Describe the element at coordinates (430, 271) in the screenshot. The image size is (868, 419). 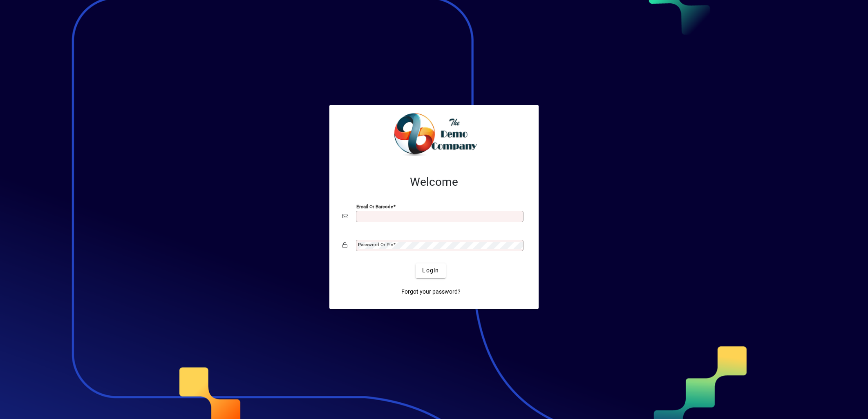
I see `button: Login` at that location.